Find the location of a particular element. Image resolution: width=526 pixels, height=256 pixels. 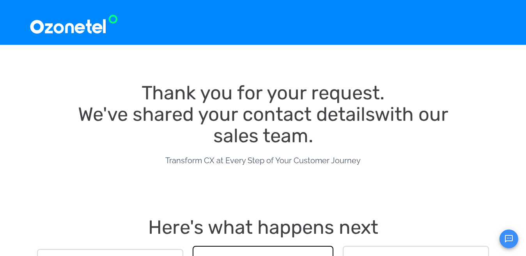

span: Here's what happens next is located at coordinates (263, 227).